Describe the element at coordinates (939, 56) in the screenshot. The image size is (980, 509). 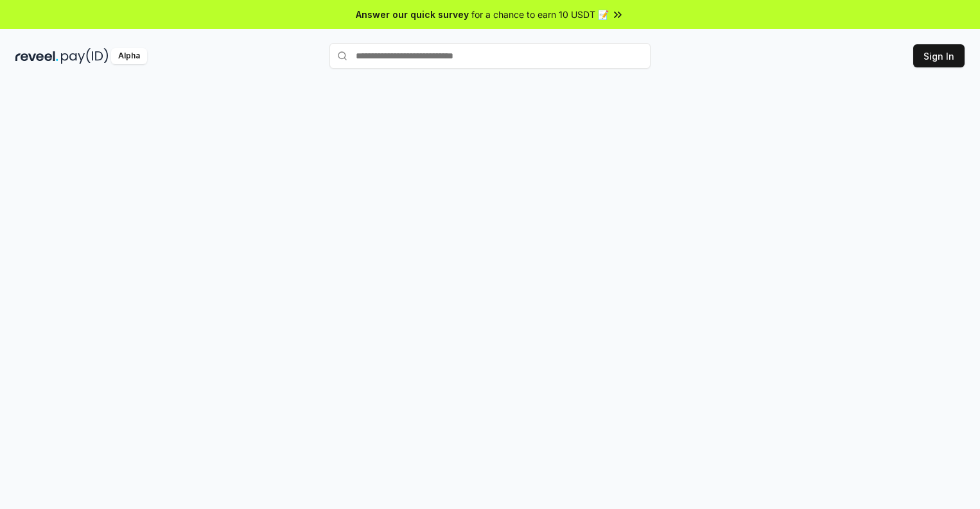
I see `button: Sign In` at that location.